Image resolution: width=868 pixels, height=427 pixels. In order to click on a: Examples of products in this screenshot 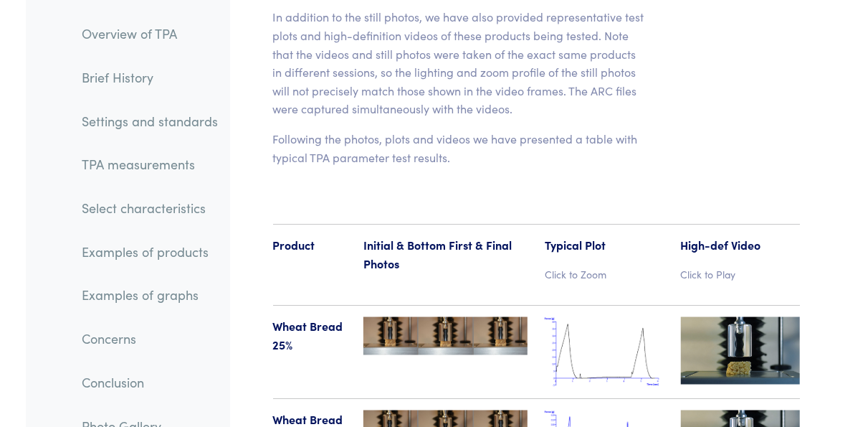, I will do `click(150, 252)`.